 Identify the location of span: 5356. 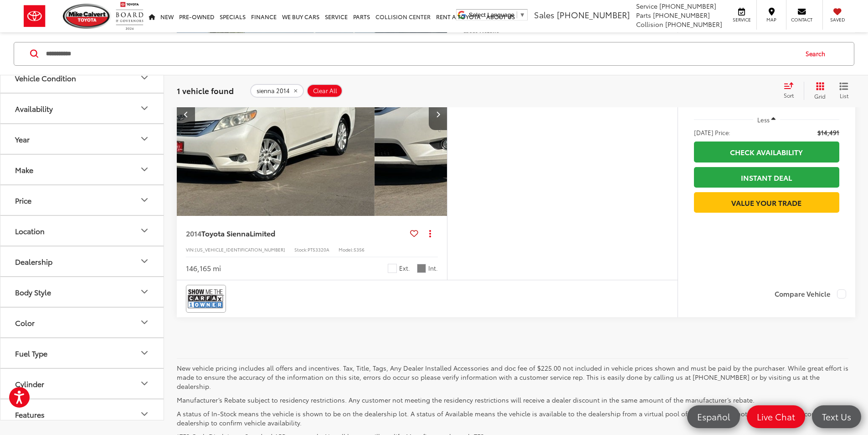
(359, 249).